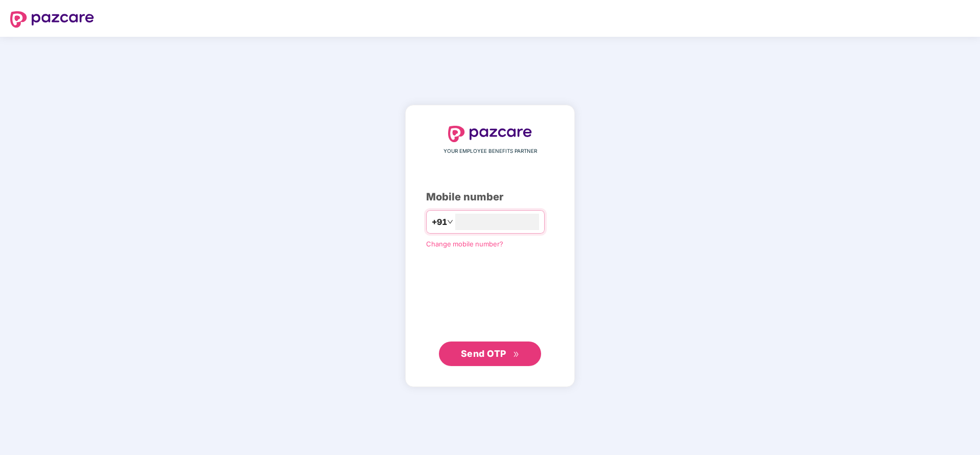 The width and height of the screenshot is (980, 455). Describe the element at coordinates (490, 151) in the screenshot. I see `span: YOUR EMPLOYEE BENEFITS PARTNER` at that location.